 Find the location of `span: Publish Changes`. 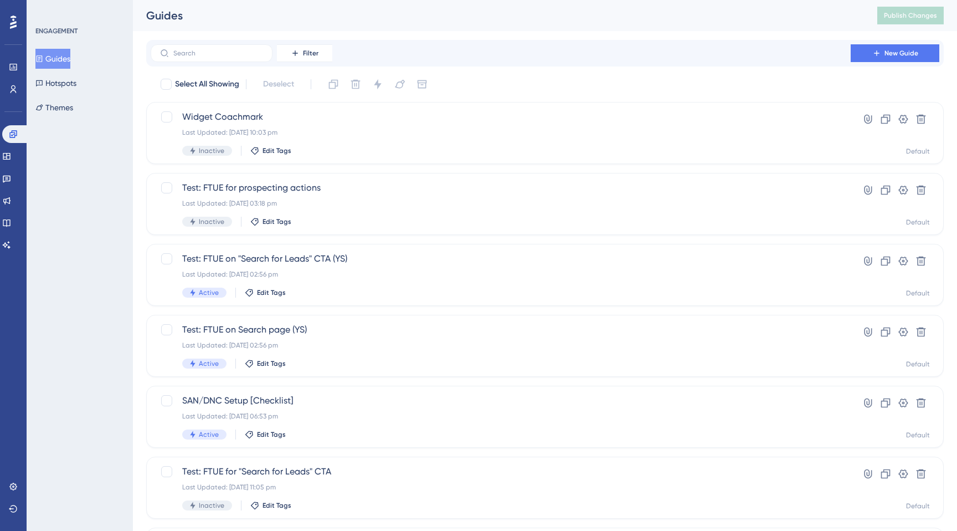

span: Publish Changes is located at coordinates (911, 16).